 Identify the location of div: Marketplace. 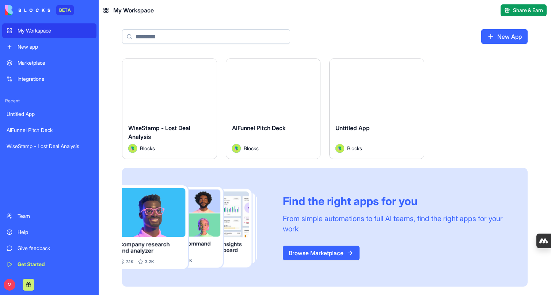
(55, 63).